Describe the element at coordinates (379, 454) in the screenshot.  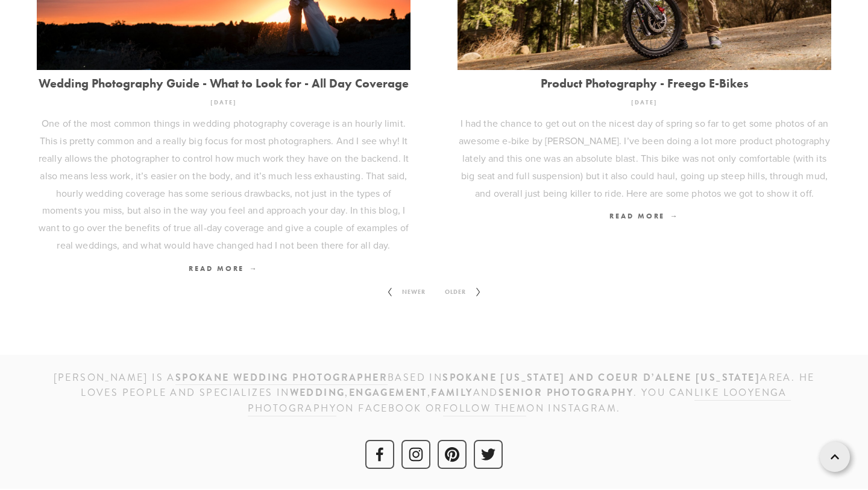
I see `a: Facebook` at that location.